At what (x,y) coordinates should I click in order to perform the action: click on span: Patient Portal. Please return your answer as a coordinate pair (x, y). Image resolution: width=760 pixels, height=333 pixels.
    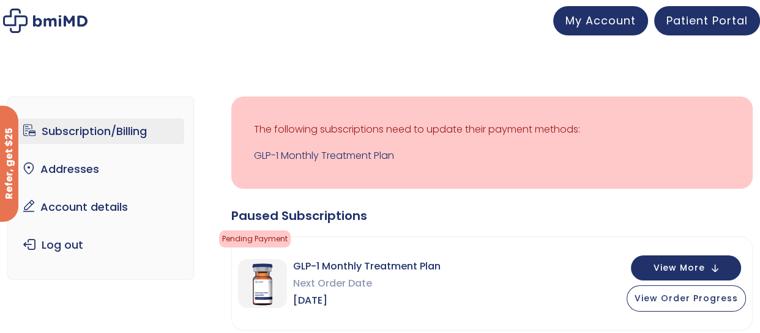
    Looking at the image, I should click on (706, 20).